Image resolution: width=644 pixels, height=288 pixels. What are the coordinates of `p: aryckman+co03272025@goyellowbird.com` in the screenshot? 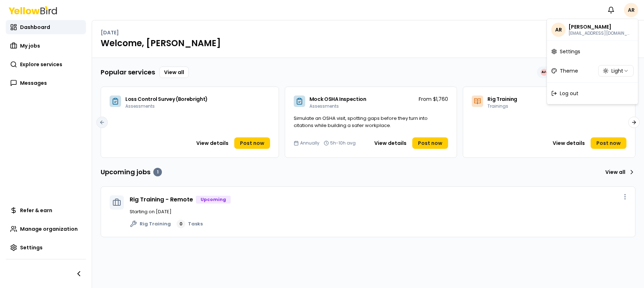 It's located at (600, 33).